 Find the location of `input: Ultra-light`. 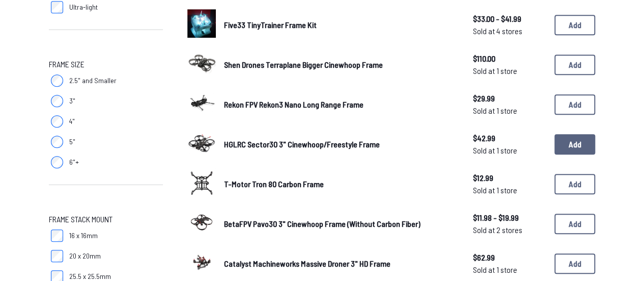

input: Ultra-light is located at coordinates (57, 7).